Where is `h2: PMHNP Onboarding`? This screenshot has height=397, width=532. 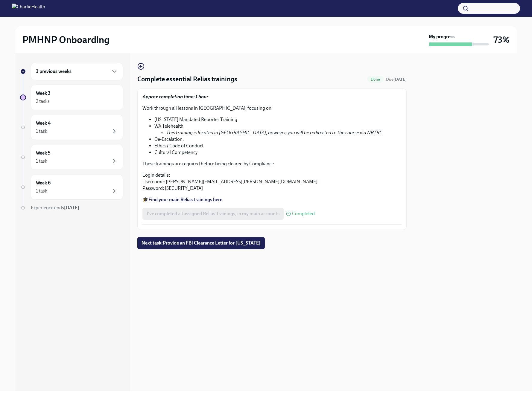
h2: PMHNP Onboarding is located at coordinates (66, 40).